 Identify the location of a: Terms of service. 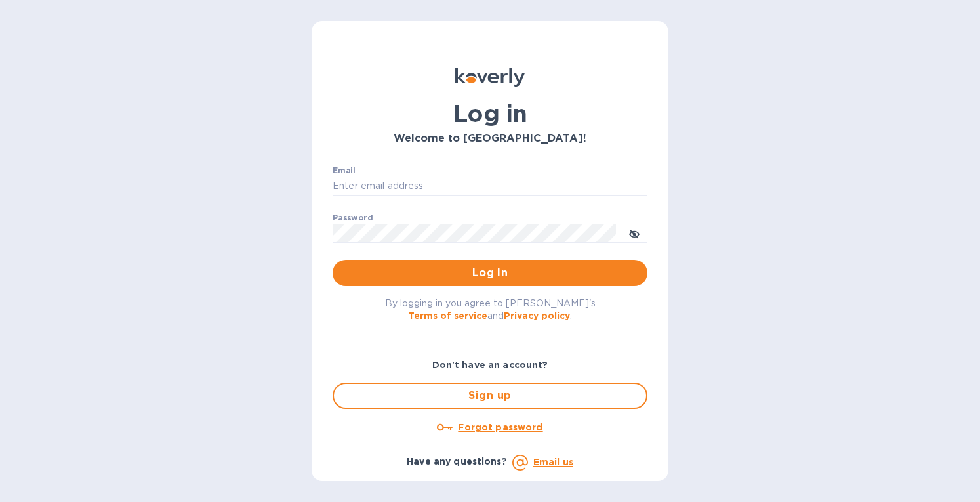
(448, 316).